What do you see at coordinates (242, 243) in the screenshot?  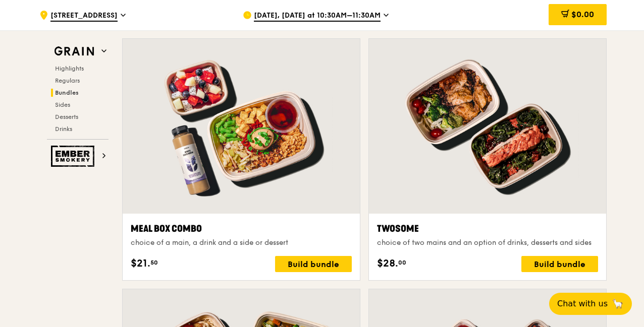 I see `div: choice of a main, a drink and a side or dessert` at bounding box center [242, 243].